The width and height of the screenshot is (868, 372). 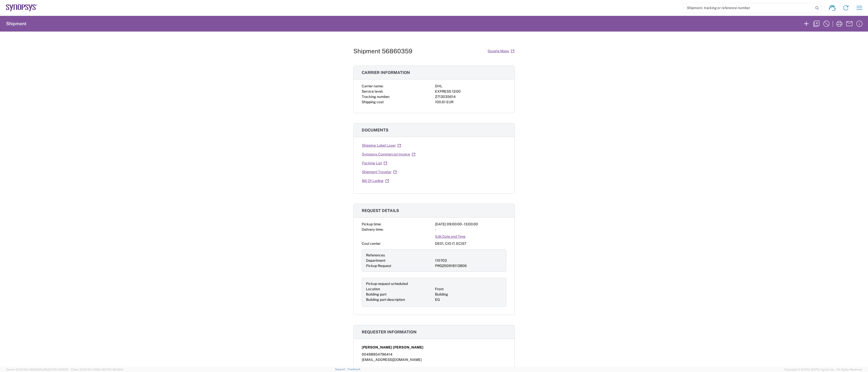 I want to click on span: Request details, so click(x=381, y=211).